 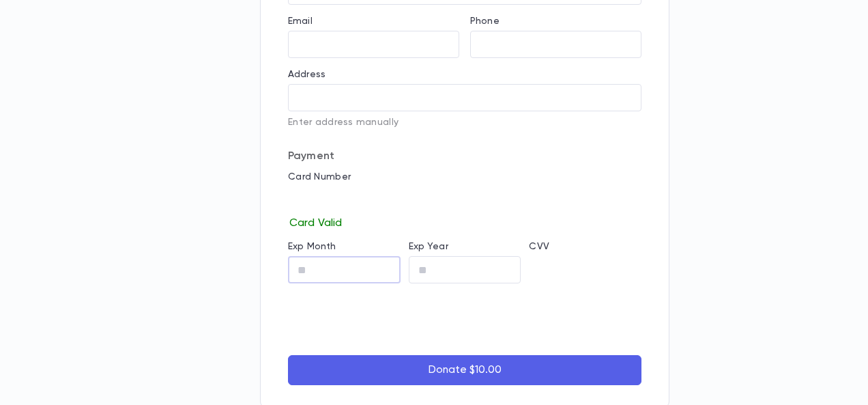 What do you see at coordinates (465, 156) in the screenshot?
I see `p: Payment` at bounding box center [465, 156].